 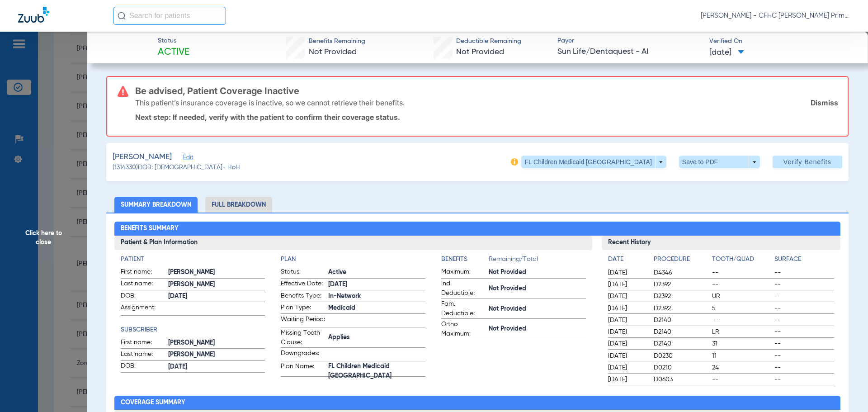 What do you see at coordinates (629, 41) in the screenshot?
I see `span: Payer` at bounding box center [629, 41].